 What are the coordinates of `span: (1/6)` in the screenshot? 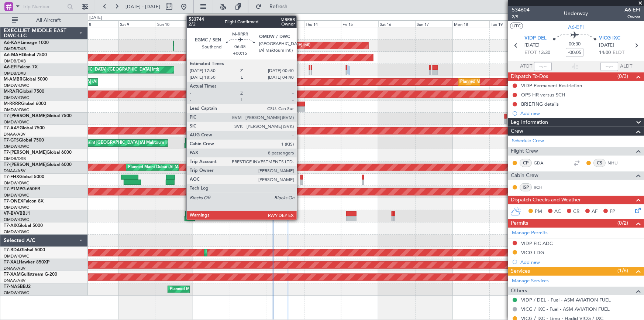 It's located at (622, 271).